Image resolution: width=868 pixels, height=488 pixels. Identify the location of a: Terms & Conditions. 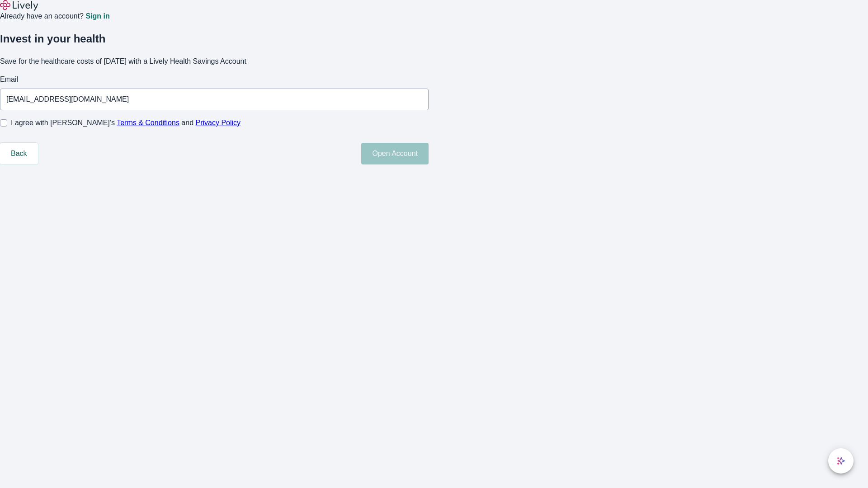
(148, 123).